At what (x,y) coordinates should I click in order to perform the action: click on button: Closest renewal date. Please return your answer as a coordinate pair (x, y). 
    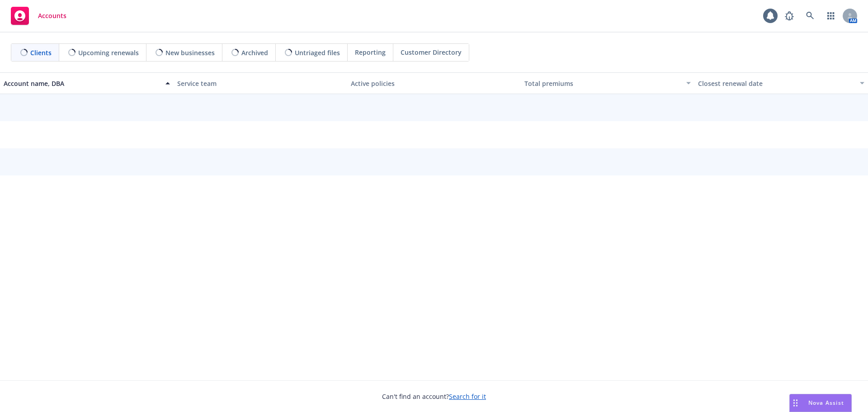
    Looking at the image, I should click on (781, 83).